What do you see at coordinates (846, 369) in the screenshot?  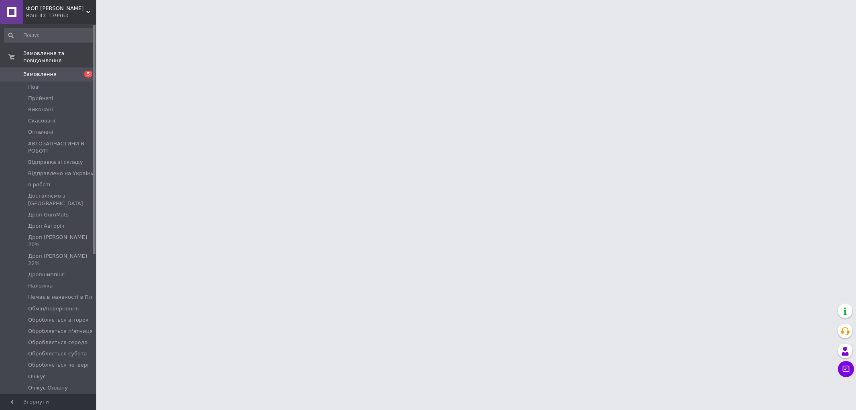 I see `button: Чат з покупцем` at bounding box center [846, 369].